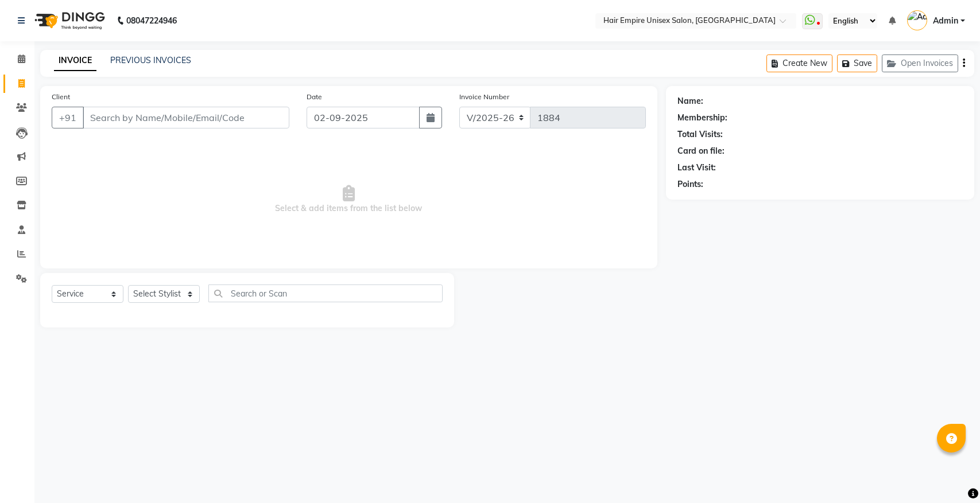 The width and height of the screenshot is (980, 503). I want to click on div: Points:, so click(690, 184).